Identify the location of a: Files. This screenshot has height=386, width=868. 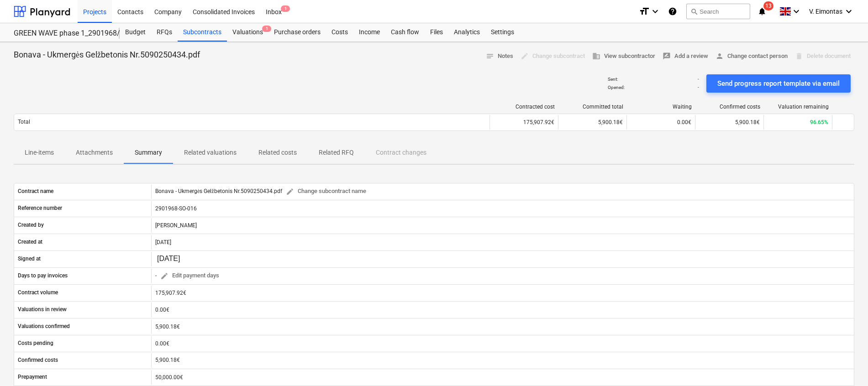
(436, 32).